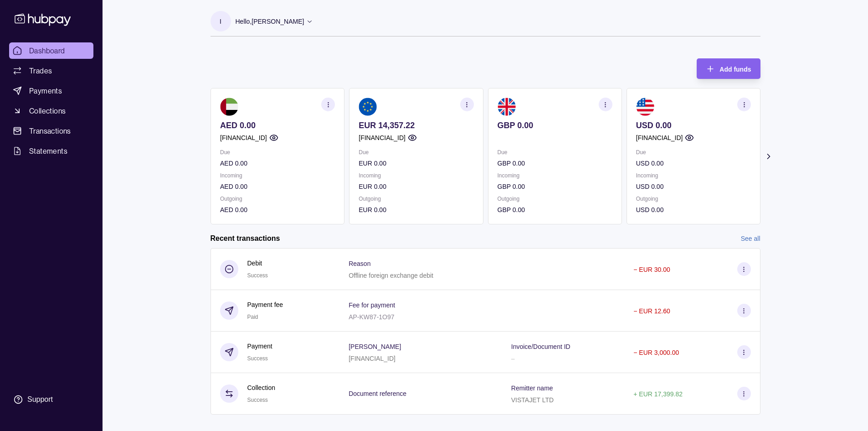  I want to click on span: Add funds, so click(735, 69).